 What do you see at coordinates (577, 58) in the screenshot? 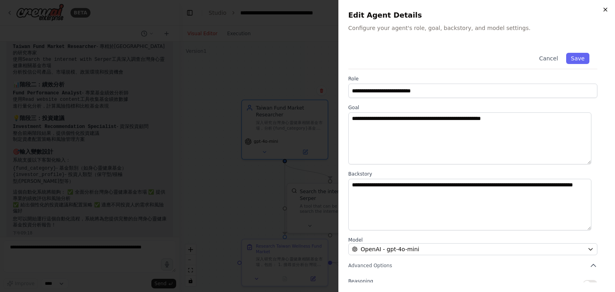
I see `button: Save` at bounding box center [577, 58].